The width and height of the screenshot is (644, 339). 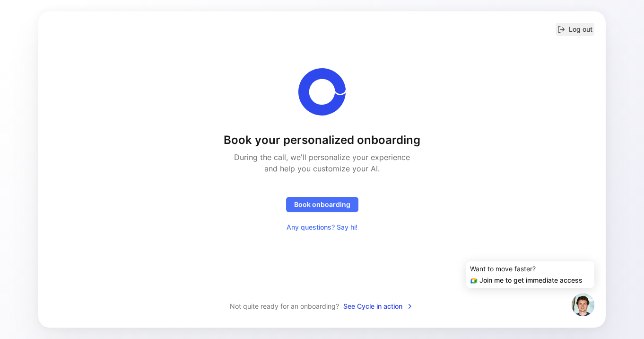 What do you see at coordinates (378, 306) in the screenshot?
I see `button: See Cycle in action` at bounding box center [378, 306].